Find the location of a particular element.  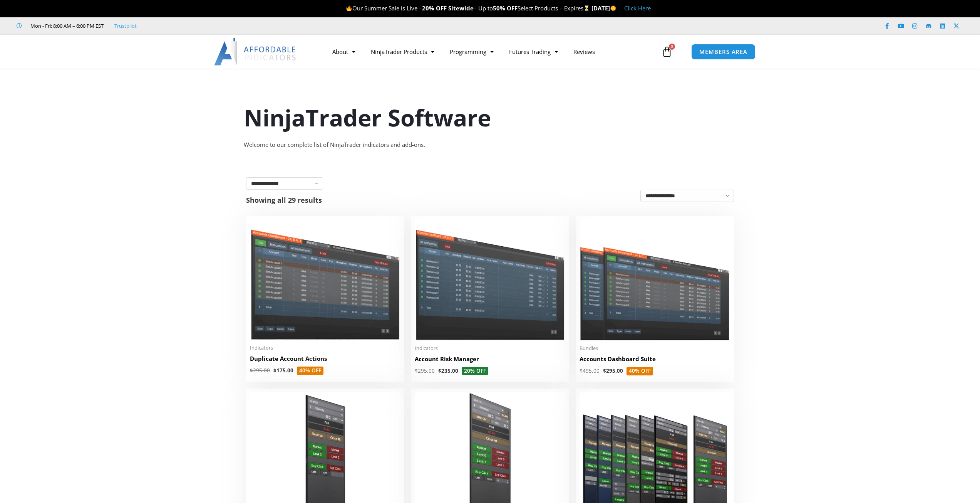

span: MEMBERS AREA is located at coordinates (723, 52).